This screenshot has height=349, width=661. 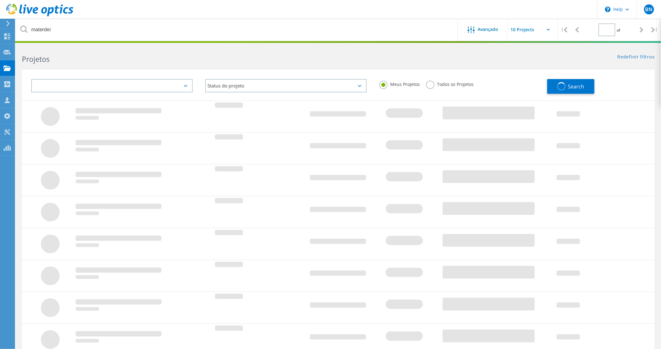 What do you see at coordinates (36, 59) in the screenshot?
I see `b: Projetos` at bounding box center [36, 59].